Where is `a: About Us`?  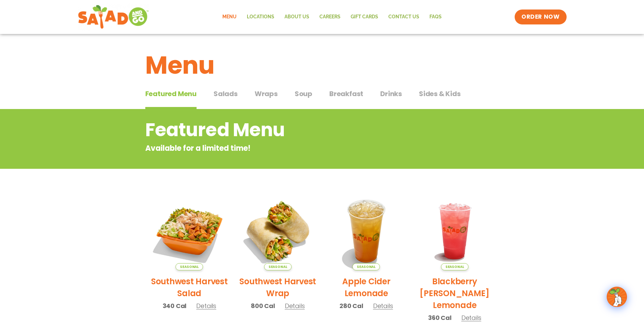
a: About Us is located at coordinates (297, 17).